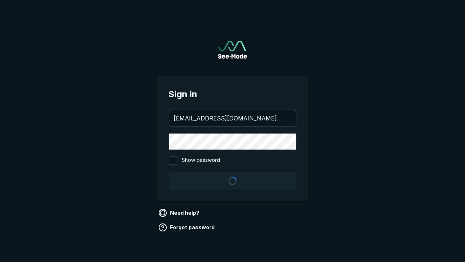 Image resolution: width=465 pixels, height=262 pixels. Describe the element at coordinates (233, 49) in the screenshot. I see `a: Go to sign in` at that location.